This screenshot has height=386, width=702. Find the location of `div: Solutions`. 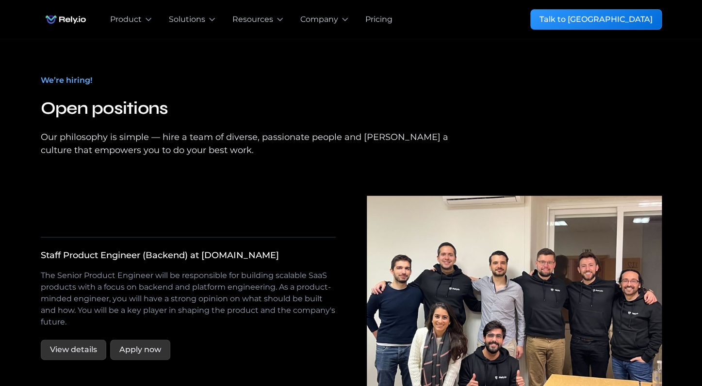

div: Solutions is located at coordinates (187, 19).